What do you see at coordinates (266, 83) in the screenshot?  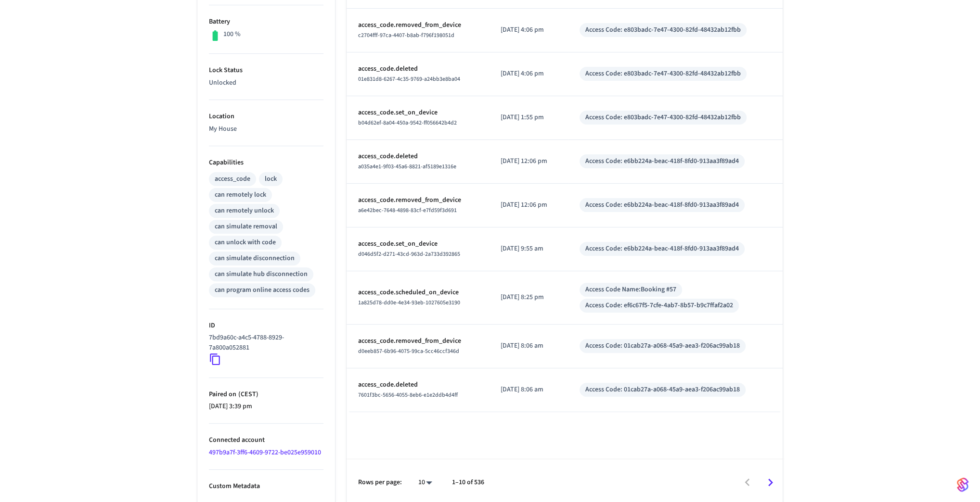 I see `p: Unlocked` at bounding box center [266, 83].